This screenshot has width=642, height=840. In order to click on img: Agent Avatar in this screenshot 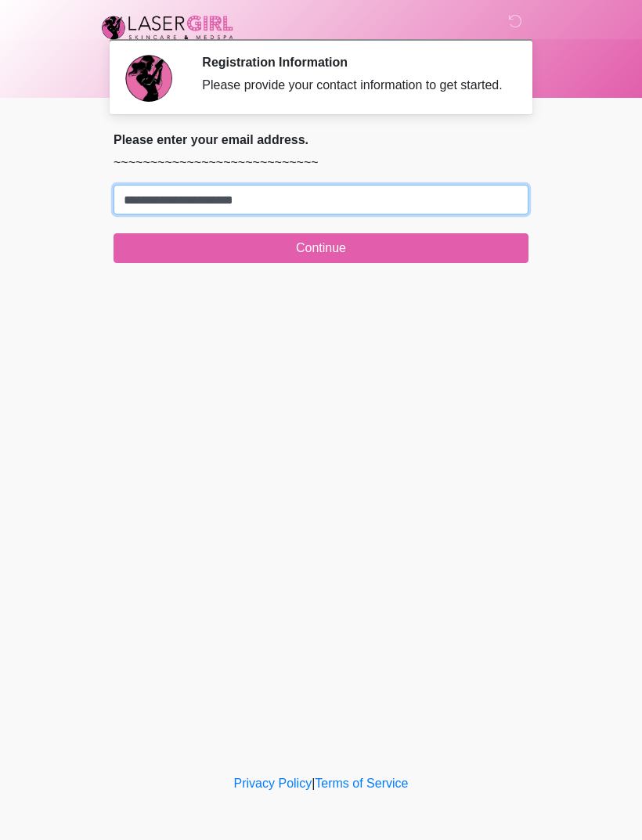, I will do `click(149, 78)`.